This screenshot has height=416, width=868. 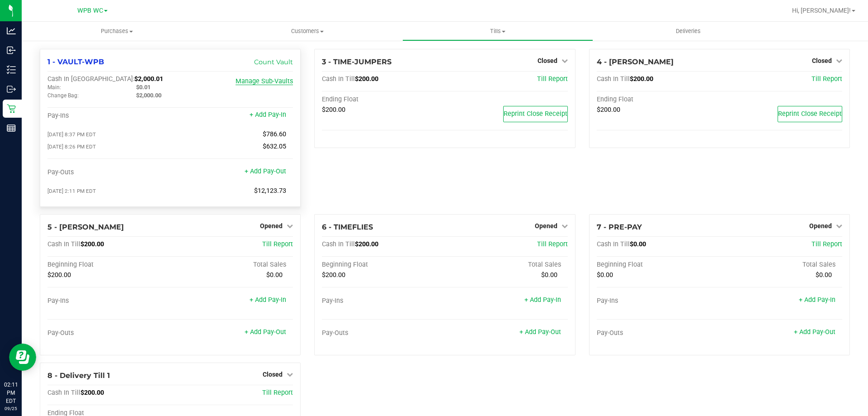 I want to click on span: 7 - PRE-PAY, so click(x=619, y=227).